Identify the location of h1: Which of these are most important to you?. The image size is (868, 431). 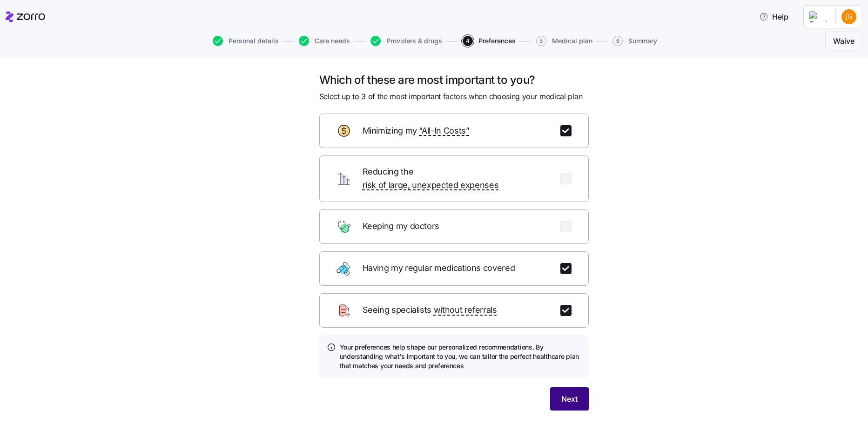
(454, 80).